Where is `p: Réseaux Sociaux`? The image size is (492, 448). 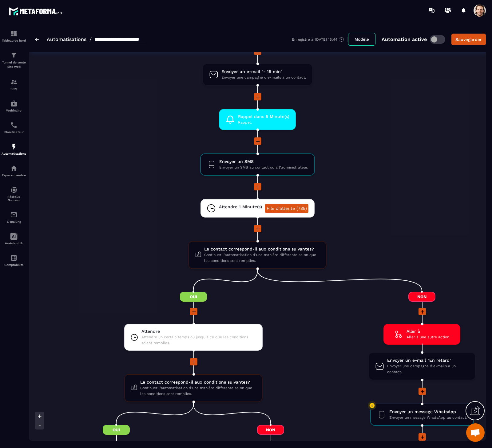 p: Réseaux Sociaux is located at coordinates (14, 198).